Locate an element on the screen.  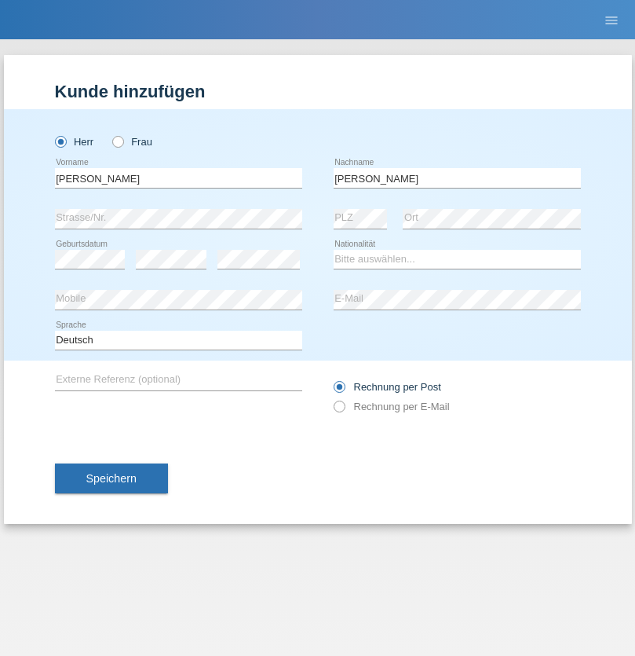
input: Herr is located at coordinates (60, 141).